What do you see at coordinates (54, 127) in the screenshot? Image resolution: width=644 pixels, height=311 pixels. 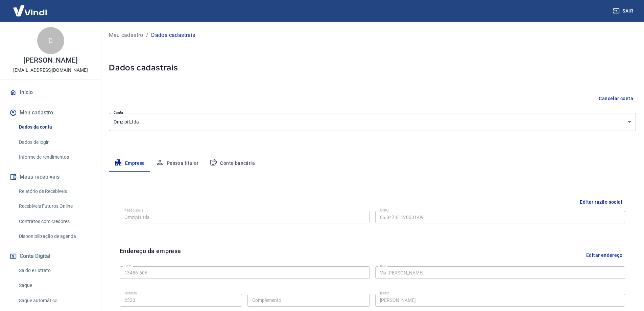 I see `a: Dados da conta` at bounding box center [54, 127].